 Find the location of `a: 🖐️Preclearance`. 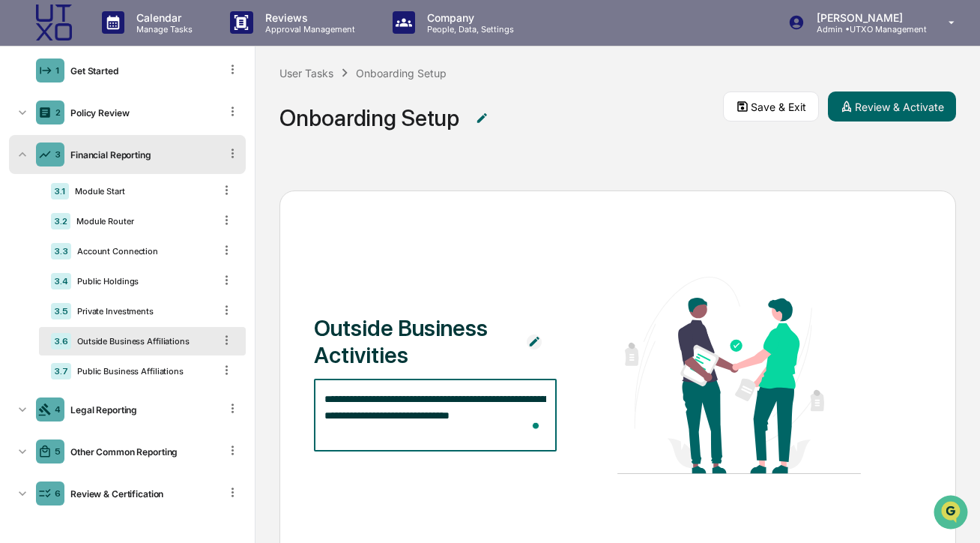

a: 🖐️Preclearance is located at coordinates (56, 197).